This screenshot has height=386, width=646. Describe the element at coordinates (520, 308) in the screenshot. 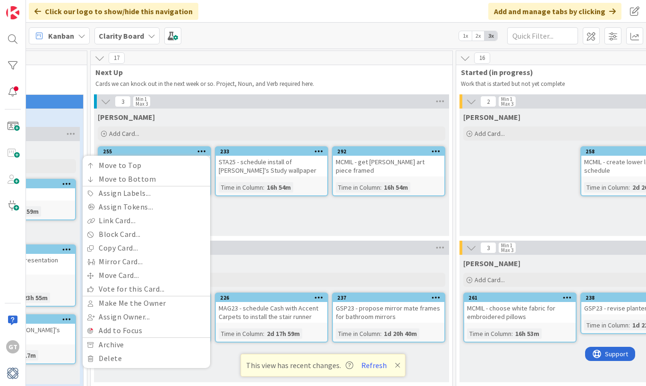

I see `div: 261MCMIL - choose white fabric for embroidered pillows` at that location.